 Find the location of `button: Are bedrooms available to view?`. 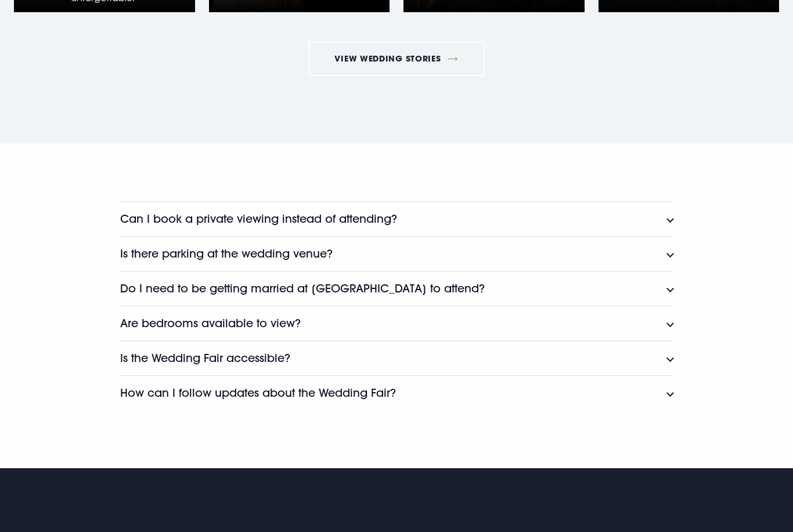

button: Are bedrooms available to view? is located at coordinates (397, 324).